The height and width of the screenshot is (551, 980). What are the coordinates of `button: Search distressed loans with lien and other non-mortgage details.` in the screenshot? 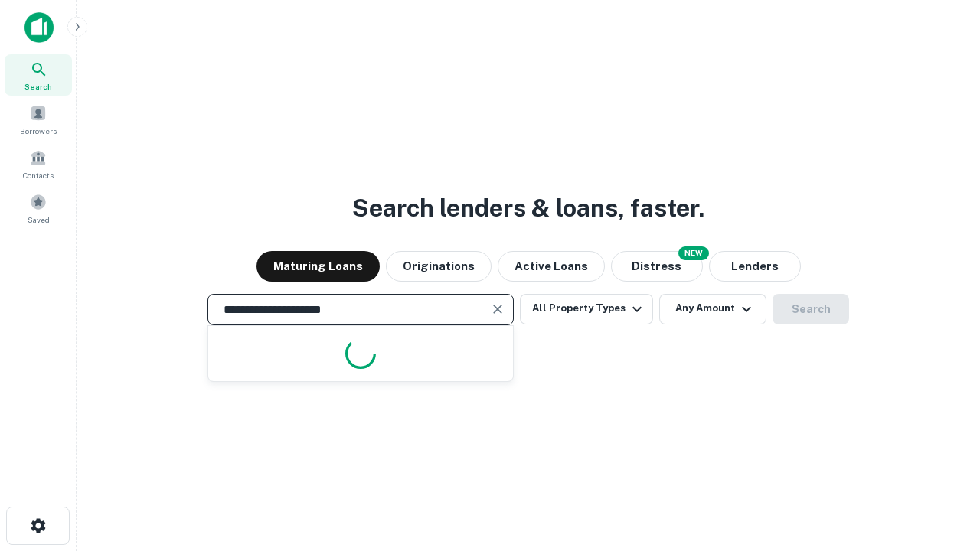 It's located at (657, 267).